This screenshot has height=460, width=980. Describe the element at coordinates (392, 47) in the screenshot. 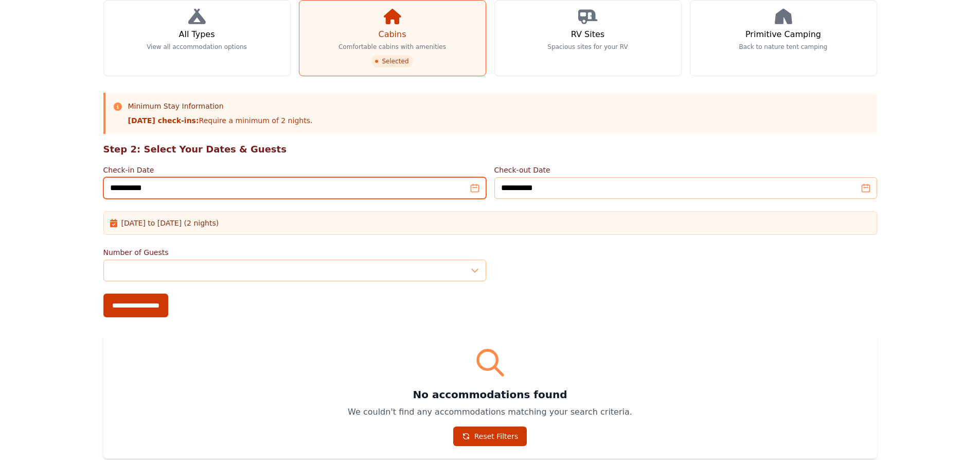

I see `p: Comfortable cabins with amenities` at that location.